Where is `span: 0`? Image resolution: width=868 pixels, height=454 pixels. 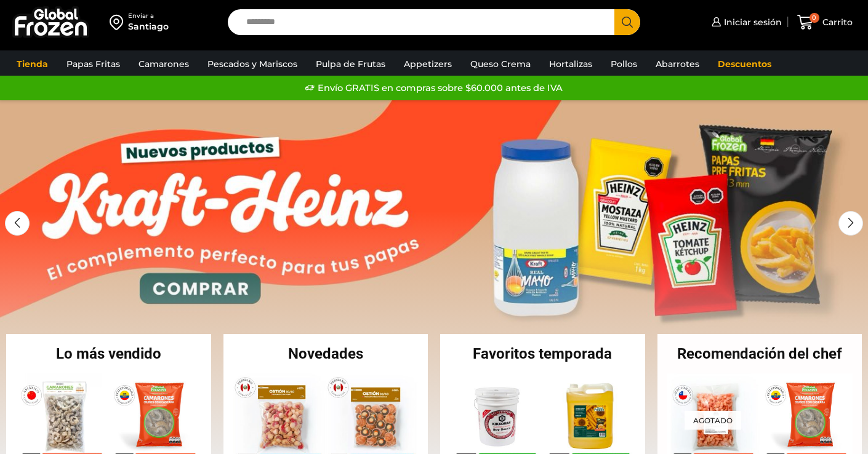
span: 0 is located at coordinates (815, 18).